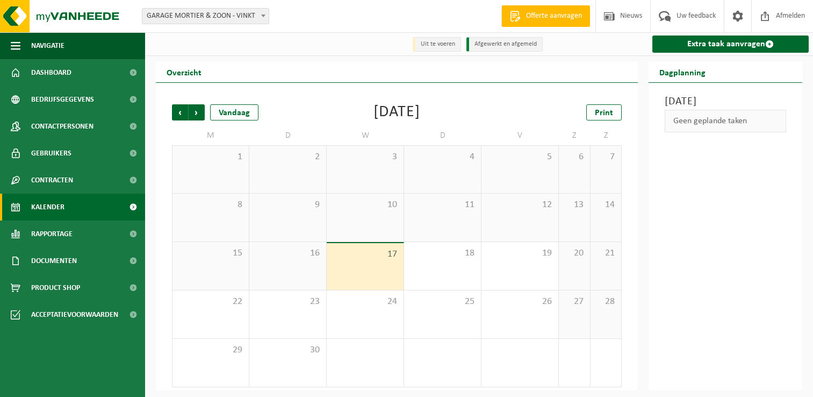 This screenshot has height=397, width=813. Describe the element at coordinates (726, 121) in the screenshot. I see `div: Geen geplande taken` at that location.